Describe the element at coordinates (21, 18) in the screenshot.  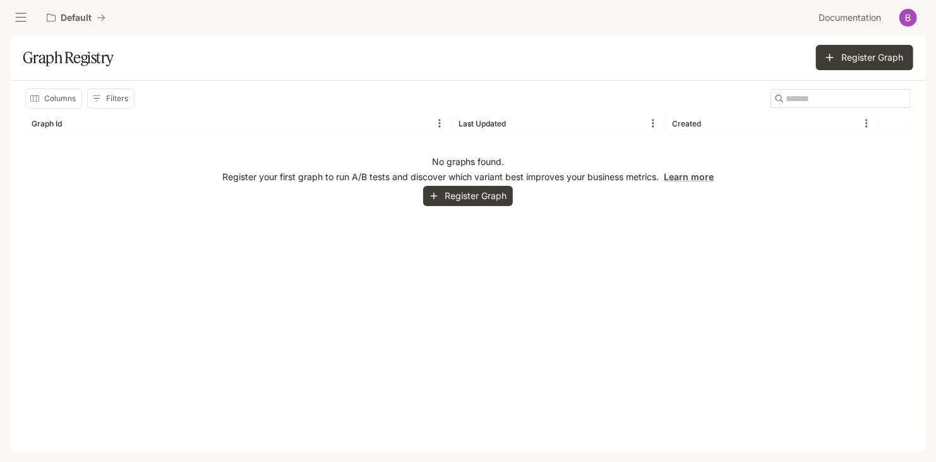
I see `button: open drawer` at that location.